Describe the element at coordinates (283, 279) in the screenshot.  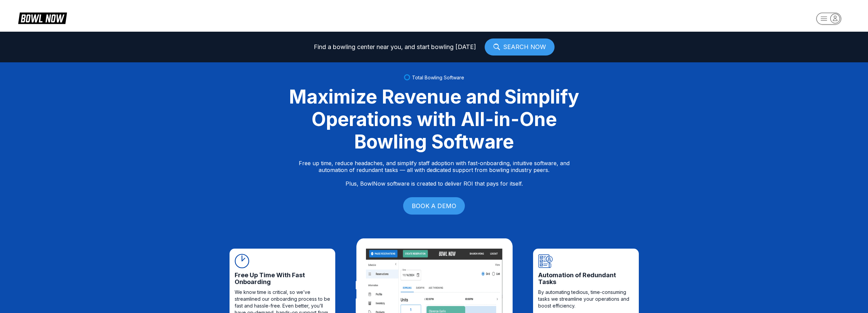
I see `span: Free Up Time With Fast Onboarding` at that location.